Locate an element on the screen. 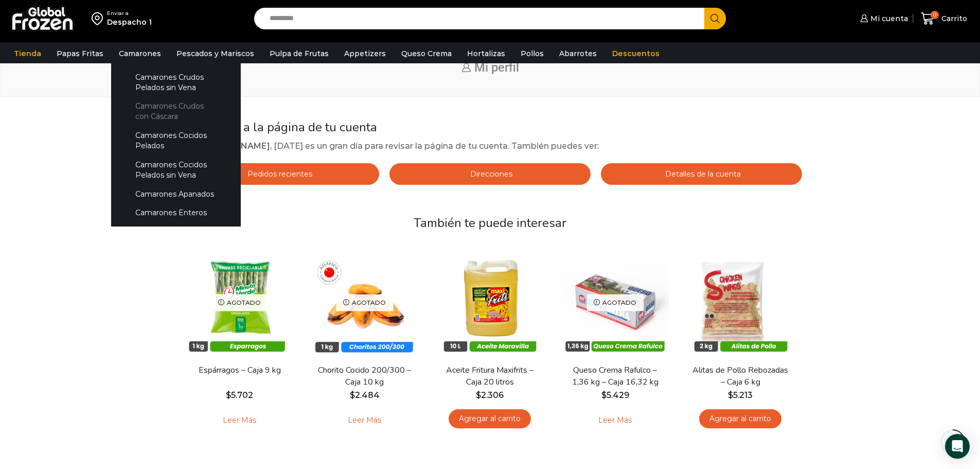 The height and width of the screenshot is (469, 980). a: Agregar al carrito: “Alitas de Pollo Rebozadas - Caja 6 kg” is located at coordinates (740, 419).